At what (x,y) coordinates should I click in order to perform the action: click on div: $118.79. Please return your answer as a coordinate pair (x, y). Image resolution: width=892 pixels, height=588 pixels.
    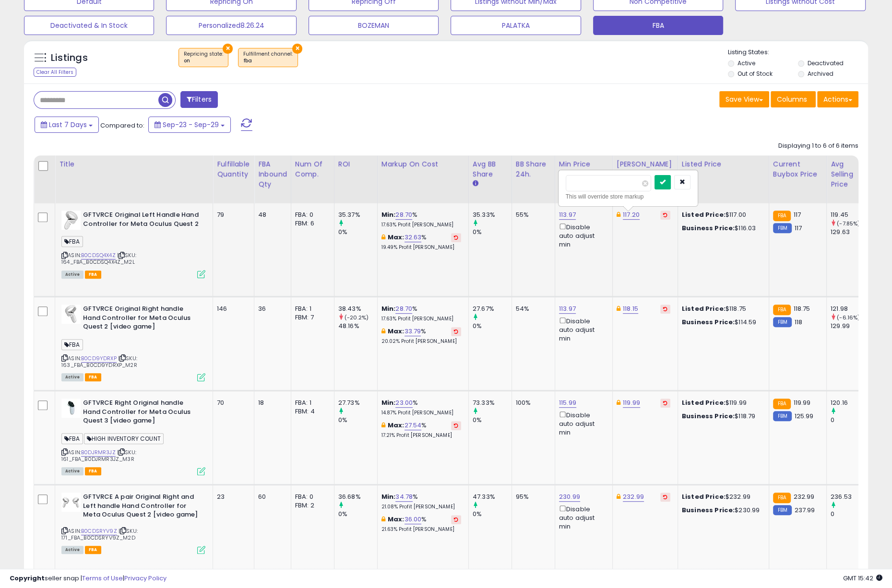
    Looking at the image, I should click on (721, 417).